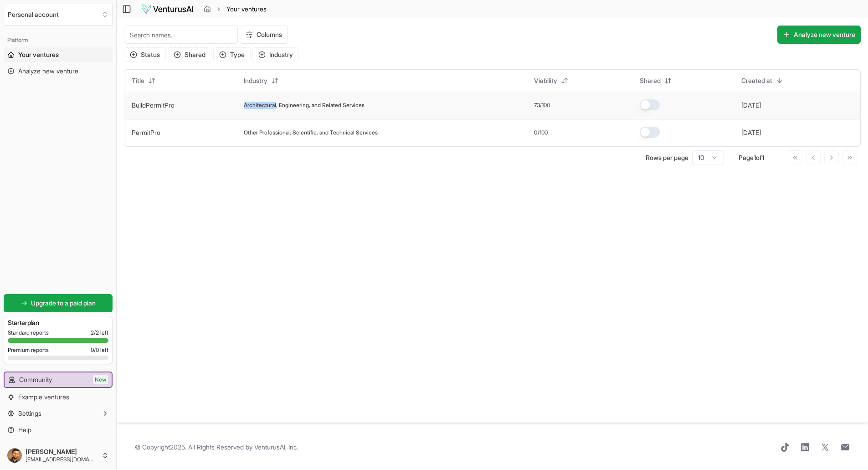 The image size is (868, 470). Describe the element at coordinates (35, 380) in the screenshot. I see `span: Community` at that location.